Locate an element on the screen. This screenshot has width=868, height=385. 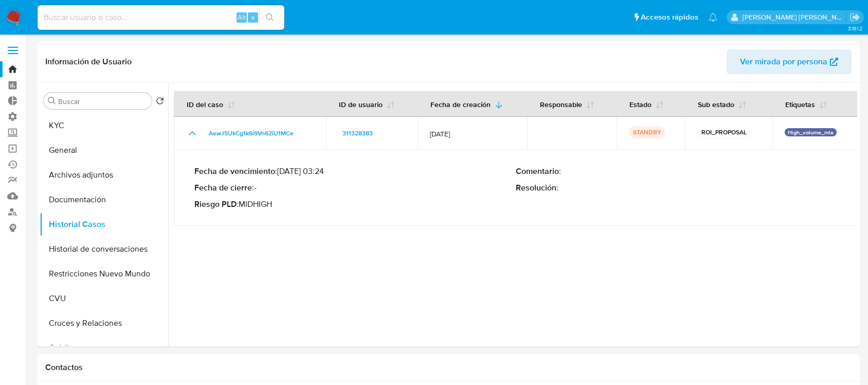
p: emmanuel.vitiello@mercadolibre.com is located at coordinates (795, 17).